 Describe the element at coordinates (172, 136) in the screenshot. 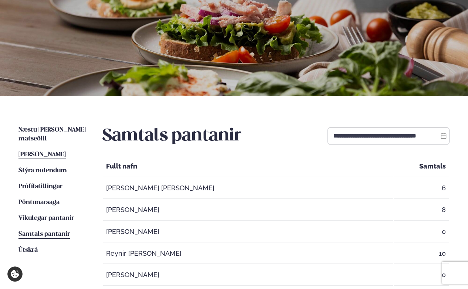

I see `h2: Samtals pantanir` at that location.